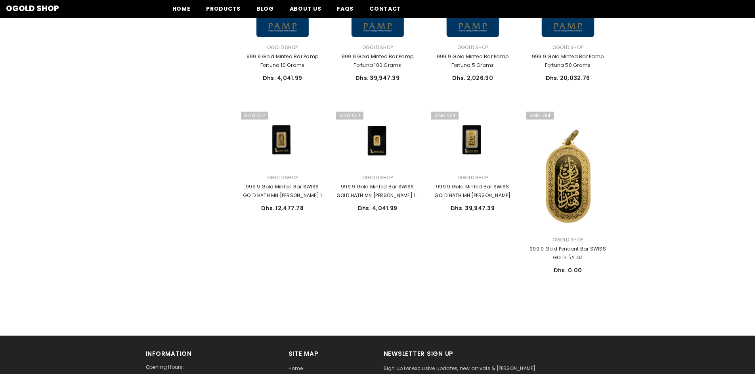  Describe the element at coordinates (385, 11) in the screenshot. I see `a: Contact` at that location.